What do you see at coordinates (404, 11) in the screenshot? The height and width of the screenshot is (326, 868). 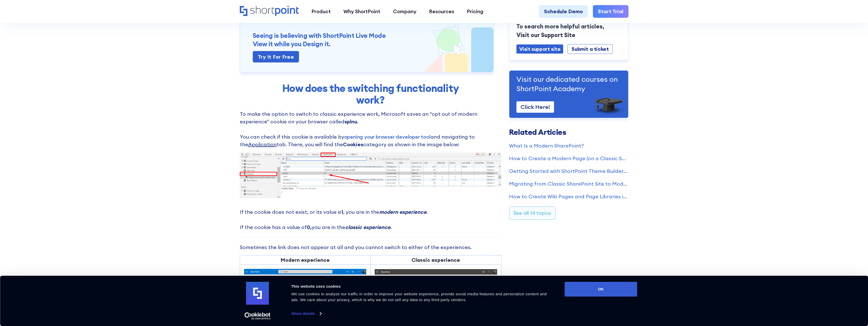 I see `a: Company` at bounding box center [404, 11].